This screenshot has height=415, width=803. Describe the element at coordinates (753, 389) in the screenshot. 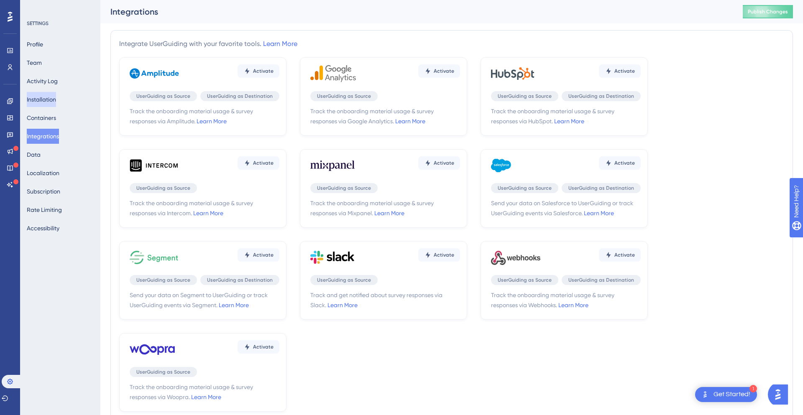

I see `div: 1` at that location.